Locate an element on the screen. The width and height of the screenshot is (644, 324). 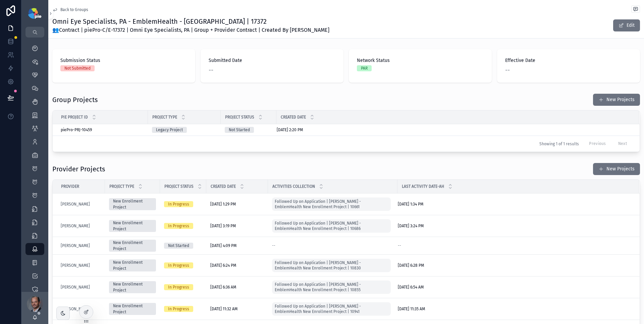
span: Provider is located at coordinates (70, 187).